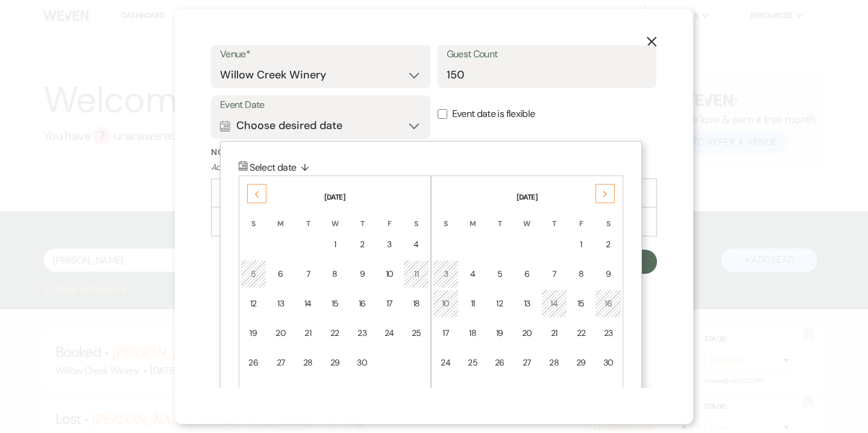 This screenshot has width=868, height=433. What do you see at coordinates (321, 125) in the screenshot?
I see `button: Choose desired date` at bounding box center [321, 125].